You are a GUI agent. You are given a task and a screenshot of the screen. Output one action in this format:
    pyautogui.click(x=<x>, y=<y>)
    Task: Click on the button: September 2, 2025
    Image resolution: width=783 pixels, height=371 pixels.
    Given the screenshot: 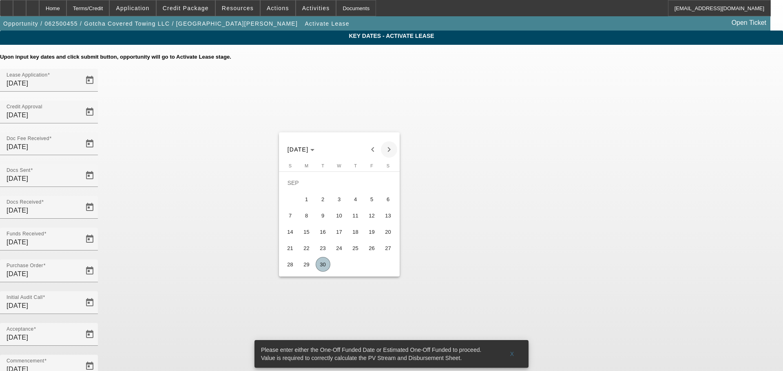 What is the action you would take?
    pyautogui.click(x=323, y=199)
    